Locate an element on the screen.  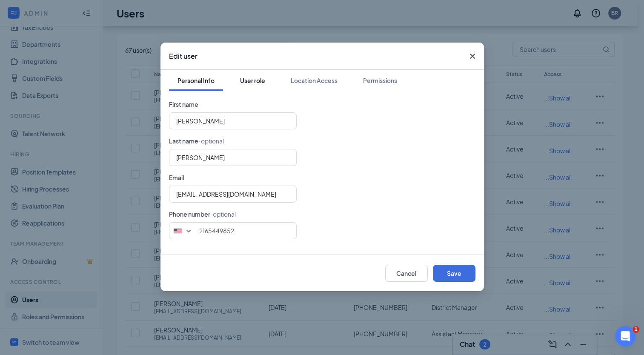
div: Permissions is located at coordinates (380, 80).